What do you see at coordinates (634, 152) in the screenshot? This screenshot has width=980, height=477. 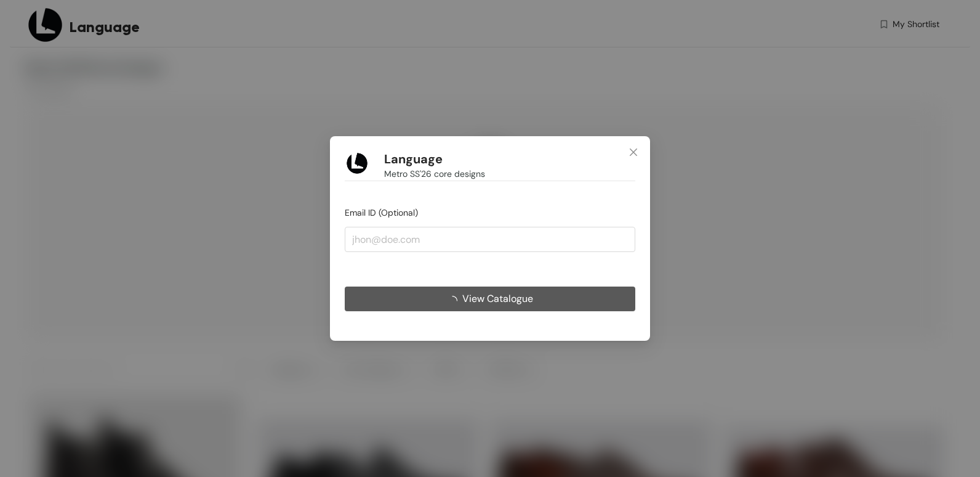 I see `span: close` at bounding box center [634, 152].